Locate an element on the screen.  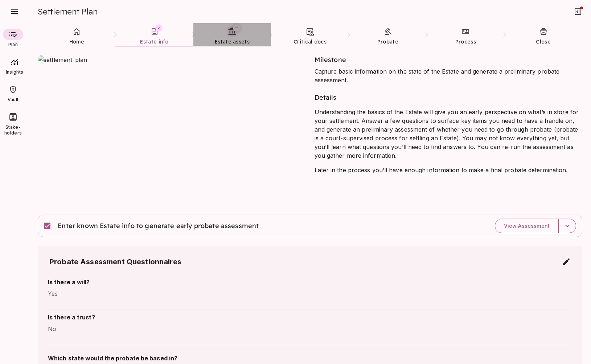
span: Critical docs is located at coordinates (310, 42).